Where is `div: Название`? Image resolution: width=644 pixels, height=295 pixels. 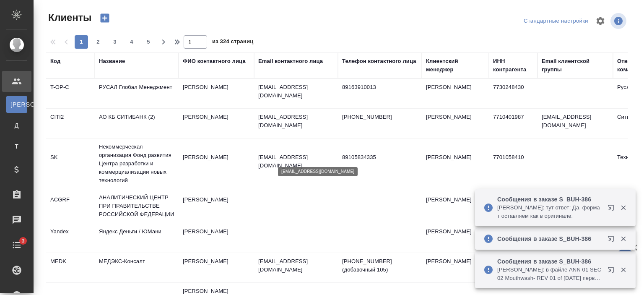
div: Название is located at coordinates (112, 61).